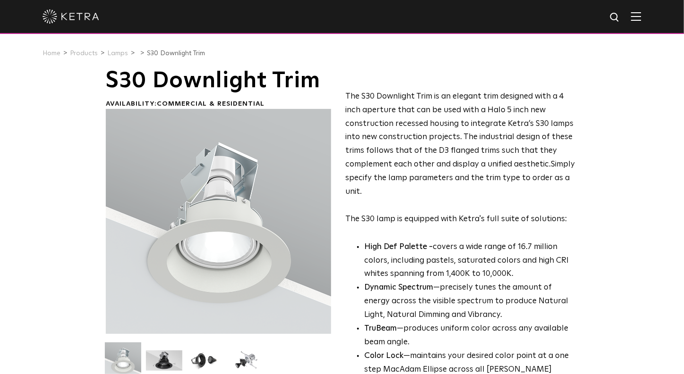 Image resolution: width=684 pixels, height=374 pixels. I want to click on div: Availability:, so click(218, 104).